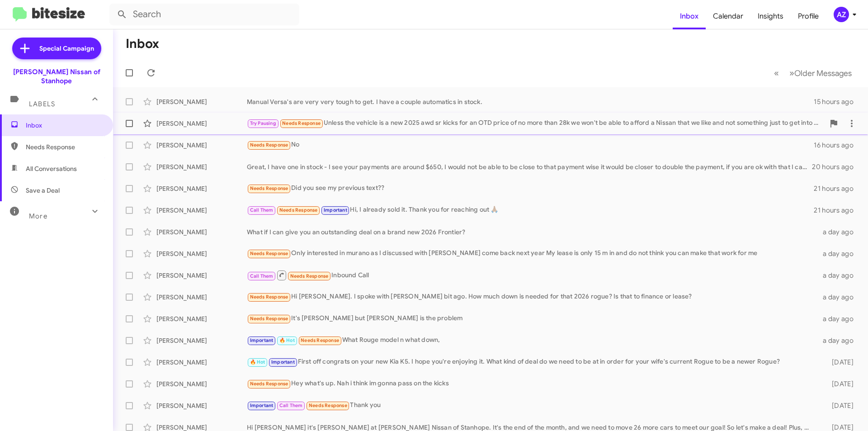  Describe the element at coordinates (728, 17) in the screenshot. I see `a: Calendar` at that location.